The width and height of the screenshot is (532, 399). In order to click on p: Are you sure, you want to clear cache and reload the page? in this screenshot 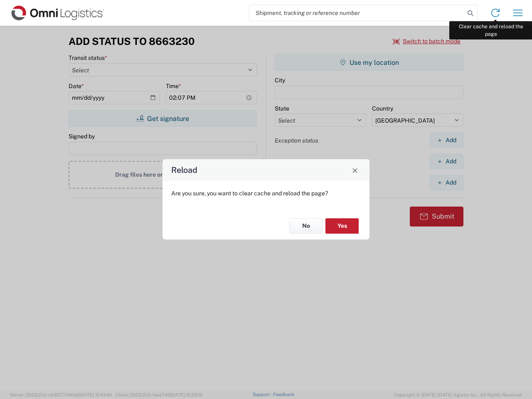, I will do `click(266, 193)`.